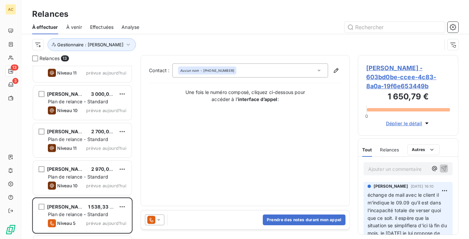 Image resolution: width=469 pixels, height=239 pixels. I want to click on span: Déplier le détail, so click(404, 123).